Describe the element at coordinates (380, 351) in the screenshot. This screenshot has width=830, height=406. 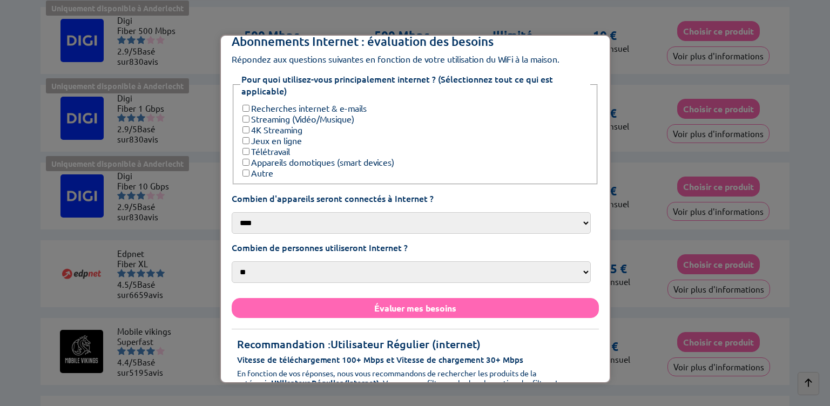
I see `span: Utilisateur Régulier (internet)` at that location.